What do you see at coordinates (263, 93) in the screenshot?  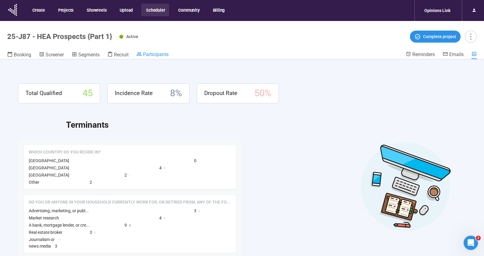 I see `span: 50 %` at bounding box center [263, 93].